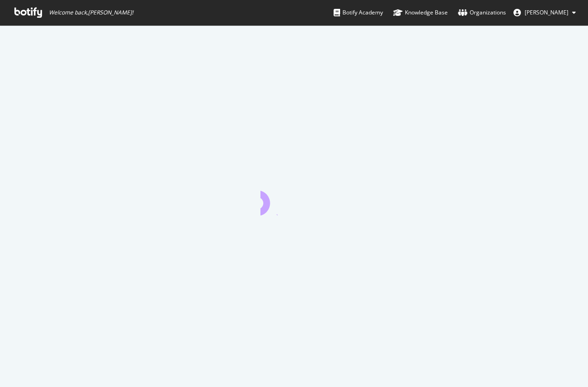 This screenshot has height=387, width=588. Describe the element at coordinates (482, 12) in the screenshot. I see `div: Organizations` at that location.